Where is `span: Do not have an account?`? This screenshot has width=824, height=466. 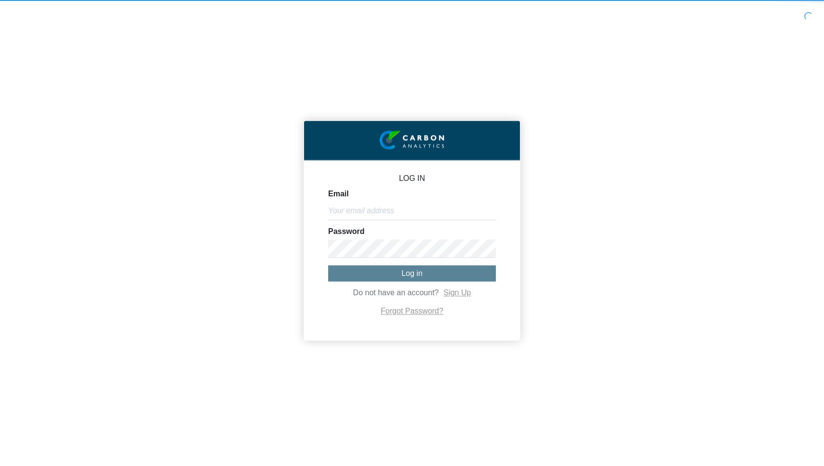 span: Do not have an account? is located at coordinates (396, 293).